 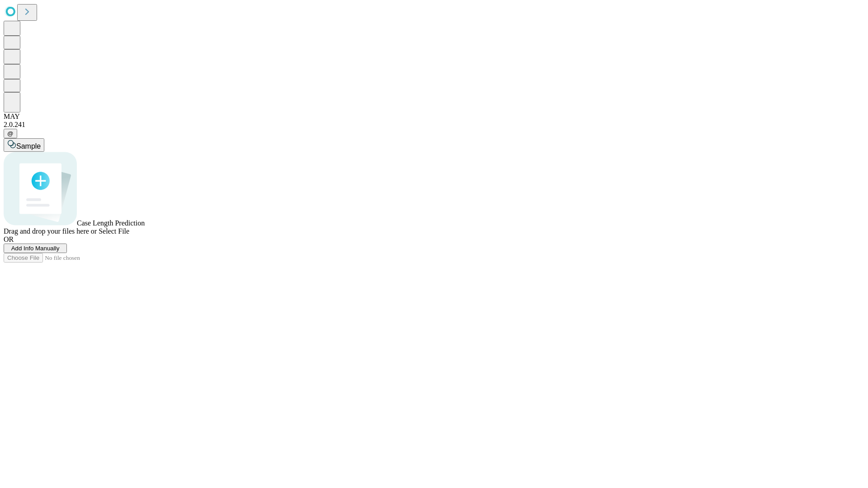 What do you see at coordinates (24, 145) in the screenshot?
I see `button: Sample` at bounding box center [24, 145].